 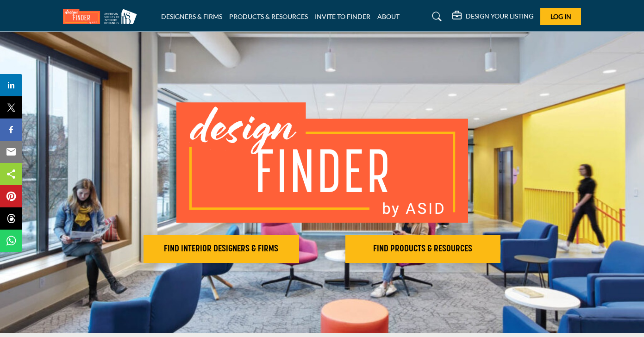 What do you see at coordinates (343, 16) in the screenshot?
I see `a: INVITE TO FINDER` at bounding box center [343, 16].